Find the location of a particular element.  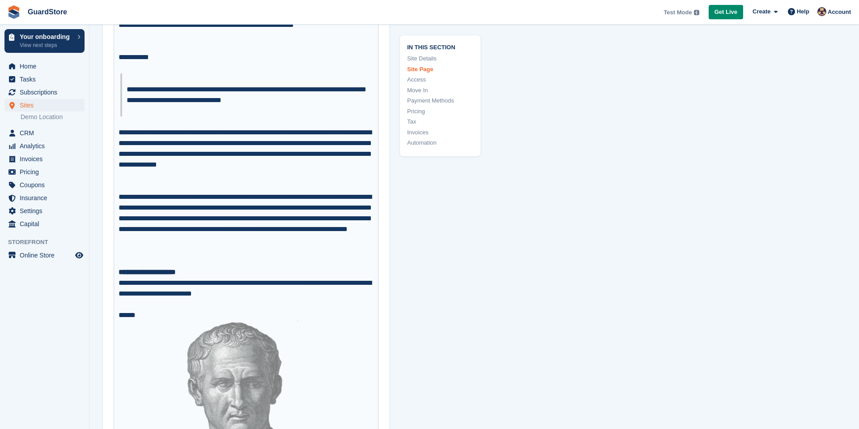

a: Move In is located at coordinates (440, 90).